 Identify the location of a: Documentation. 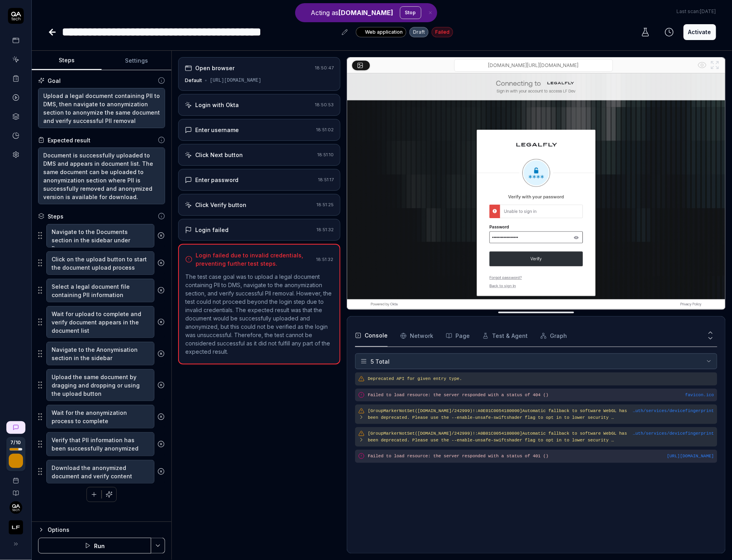
(15, 490).